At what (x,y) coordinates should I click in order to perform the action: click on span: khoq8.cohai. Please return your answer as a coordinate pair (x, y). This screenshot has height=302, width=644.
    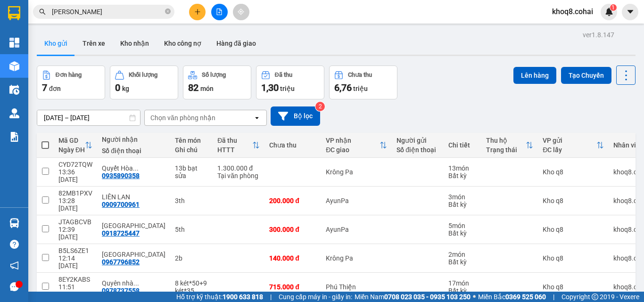
    Looking at the image, I should click on (572, 11).